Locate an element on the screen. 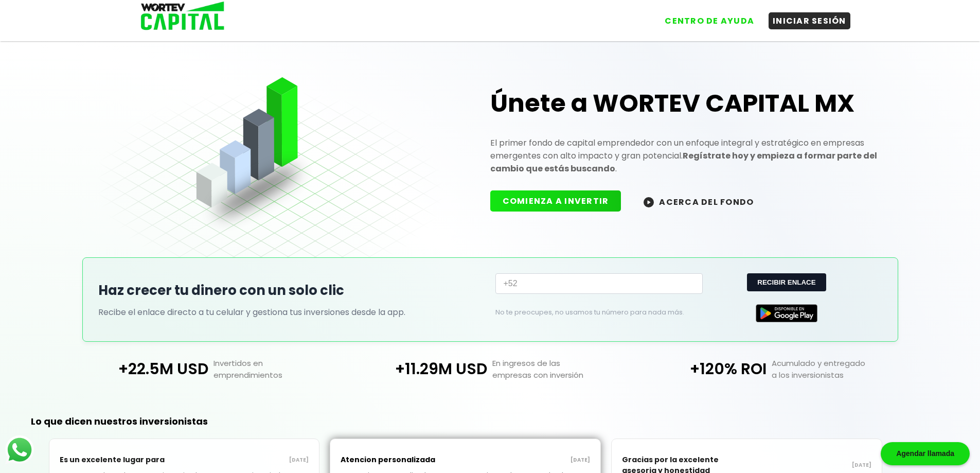 The image size is (980, 473). h2: Haz crecer tu dinero con un solo clic is located at coordinates (292, 290).